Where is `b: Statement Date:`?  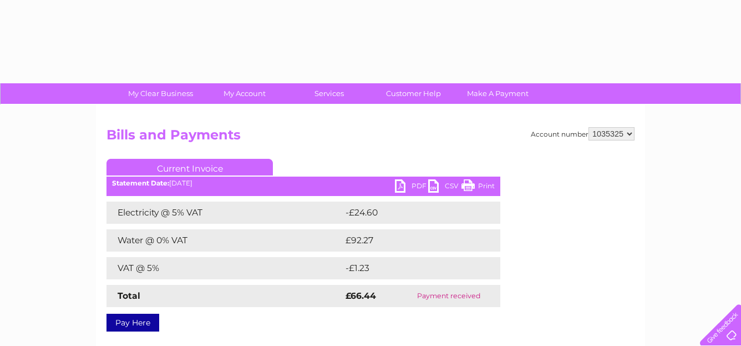
b: Statement Date: is located at coordinates (140, 183).